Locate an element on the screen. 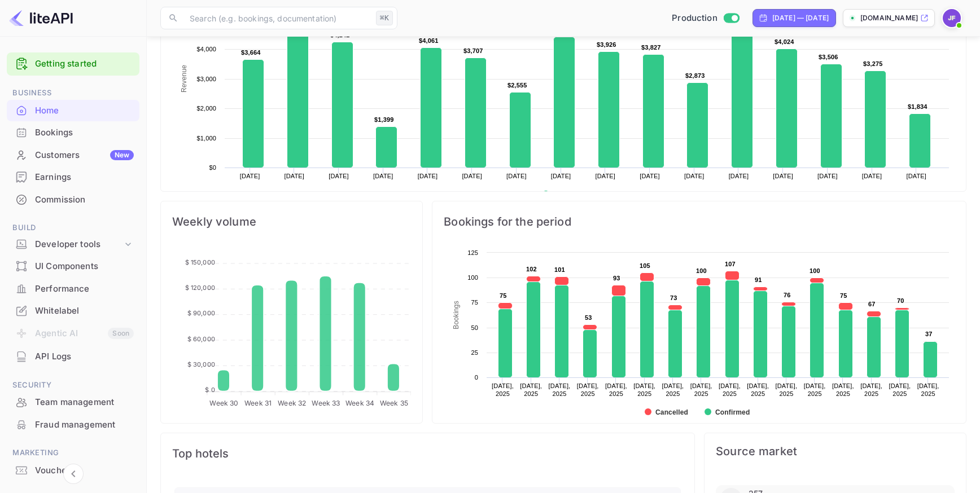  text: 0 is located at coordinates (476, 378).